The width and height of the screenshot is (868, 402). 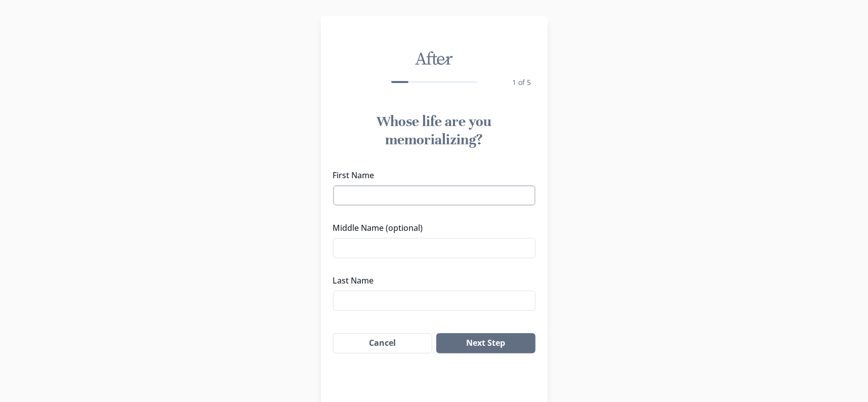 What do you see at coordinates (522, 82) in the screenshot?
I see `span: 1 of 5` at bounding box center [522, 82].